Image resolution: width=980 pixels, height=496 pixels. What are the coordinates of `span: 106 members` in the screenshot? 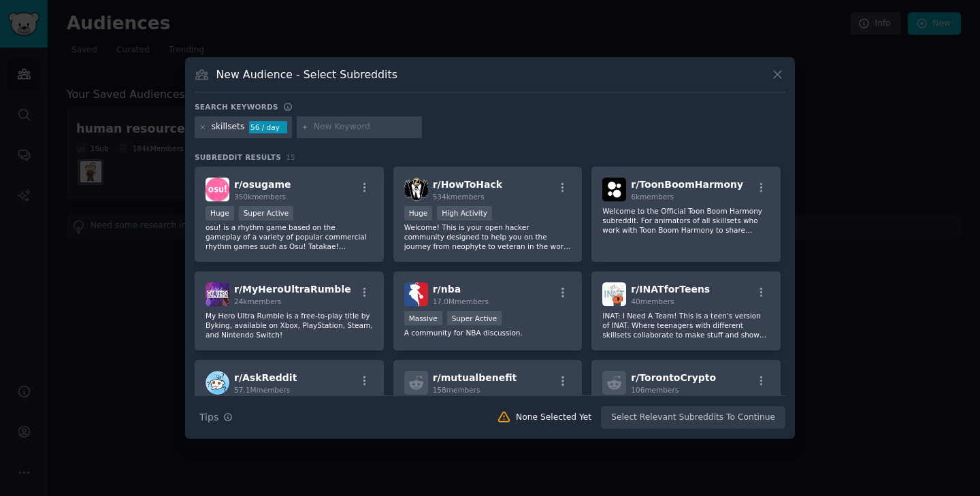 It's located at (654, 391).